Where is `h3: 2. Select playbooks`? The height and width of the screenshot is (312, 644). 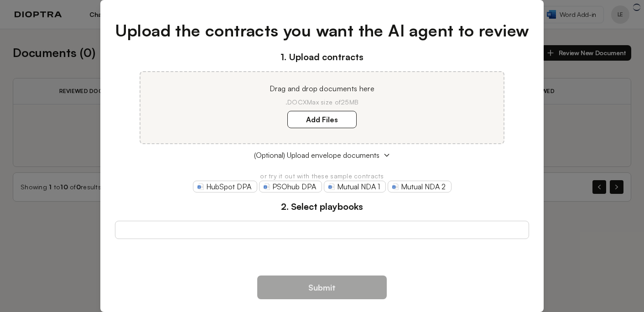 h3: 2. Select playbooks is located at coordinates (322, 207).